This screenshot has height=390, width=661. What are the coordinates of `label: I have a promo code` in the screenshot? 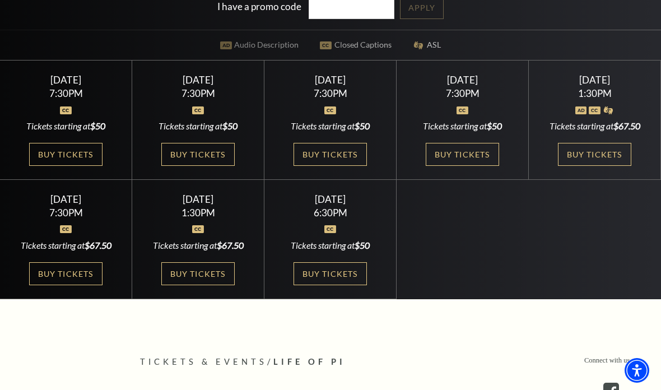 It's located at (259, 6).